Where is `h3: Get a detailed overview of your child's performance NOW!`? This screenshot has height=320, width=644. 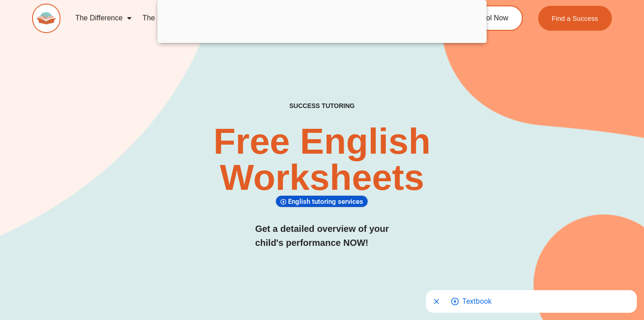
h3: Get a detailed overview of your child's performance NOW! is located at coordinates (322, 236).